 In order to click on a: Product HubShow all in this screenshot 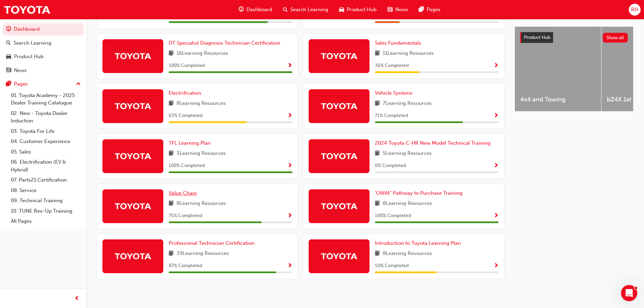, I will do `click(574, 38)`.